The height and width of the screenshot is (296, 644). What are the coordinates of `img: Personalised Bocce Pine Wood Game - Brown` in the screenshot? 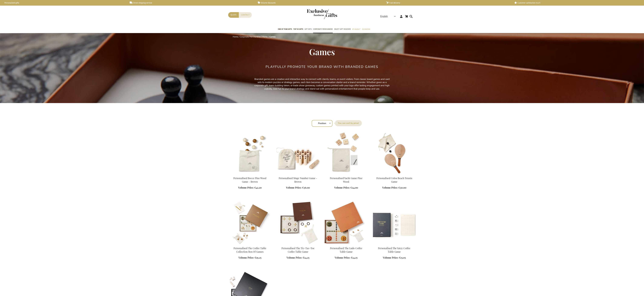 It's located at (250, 153).